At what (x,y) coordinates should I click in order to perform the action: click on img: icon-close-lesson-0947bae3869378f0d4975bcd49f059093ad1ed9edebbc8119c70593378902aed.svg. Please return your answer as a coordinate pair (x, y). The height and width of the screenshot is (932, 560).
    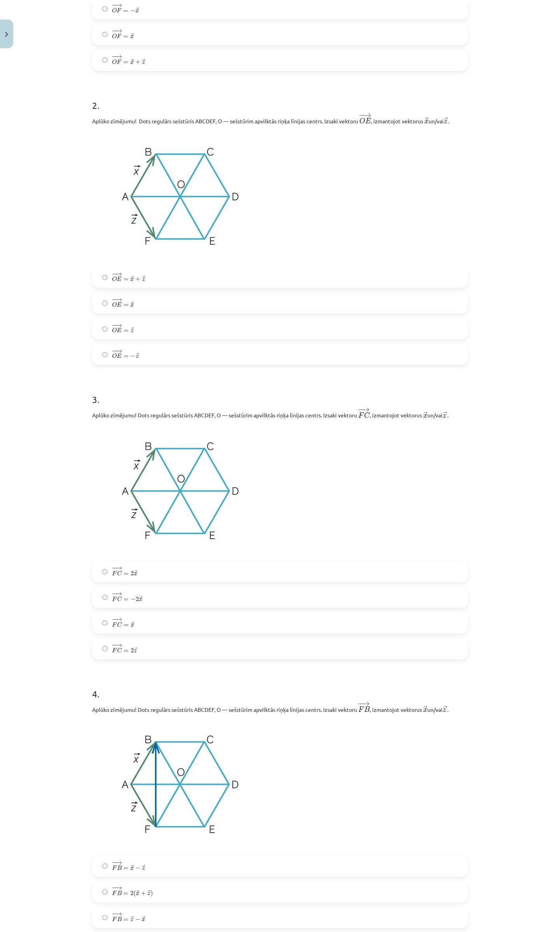
    Looking at the image, I should click on (6, 34).